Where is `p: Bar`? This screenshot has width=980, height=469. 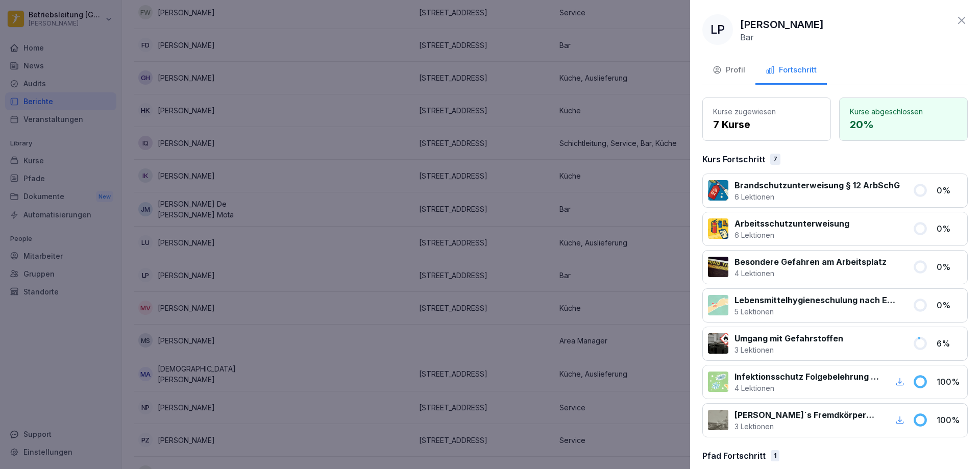 p: Bar is located at coordinates (746, 38).